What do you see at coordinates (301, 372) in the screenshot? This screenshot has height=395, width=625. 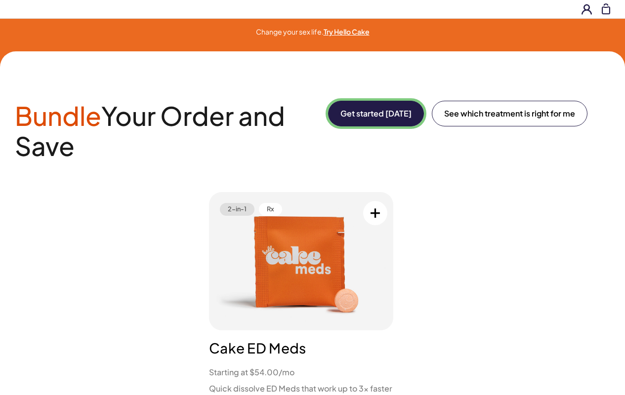 I see `li: Starting at $54.00/mo` at bounding box center [301, 372].